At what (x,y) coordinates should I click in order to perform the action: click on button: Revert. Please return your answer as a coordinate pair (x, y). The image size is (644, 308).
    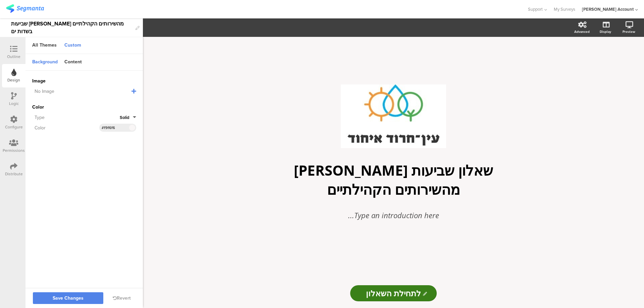
    Looking at the image, I should click on (122, 299).